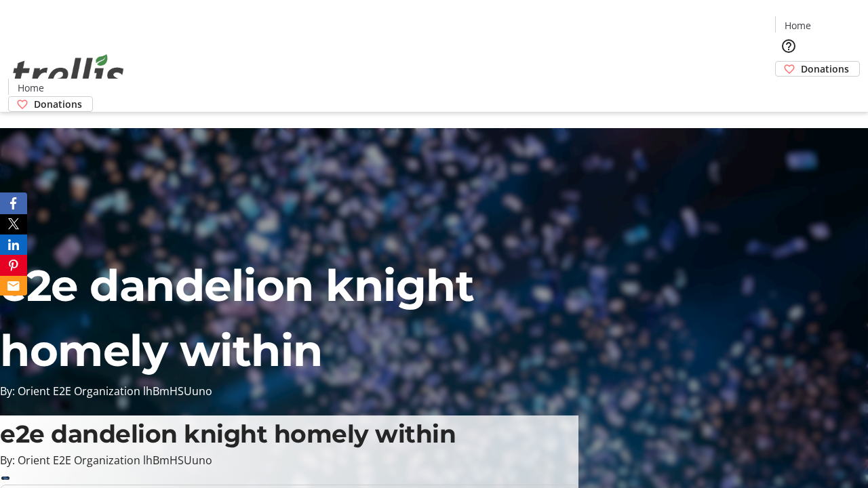 The width and height of the screenshot is (868, 488). Describe the element at coordinates (789, 46) in the screenshot. I see `button: Help` at that location.